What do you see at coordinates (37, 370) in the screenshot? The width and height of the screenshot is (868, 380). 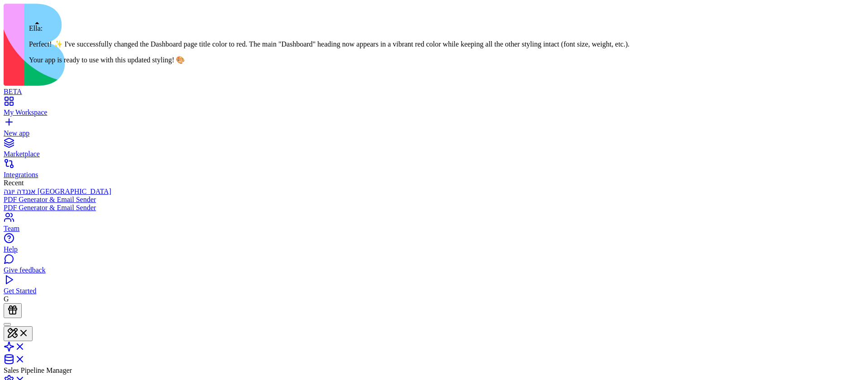 I see `span: Sales Pipeline Manager` at bounding box center [37, 370].